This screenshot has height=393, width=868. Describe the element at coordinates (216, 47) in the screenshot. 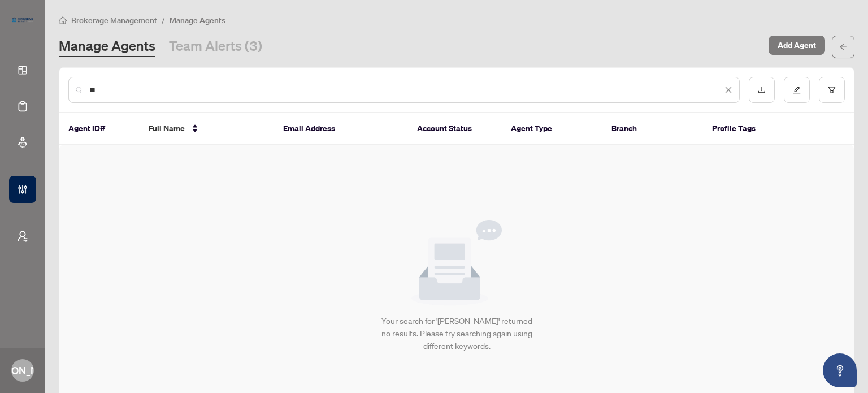

I see `a: Team Alerts (3)` at that location.